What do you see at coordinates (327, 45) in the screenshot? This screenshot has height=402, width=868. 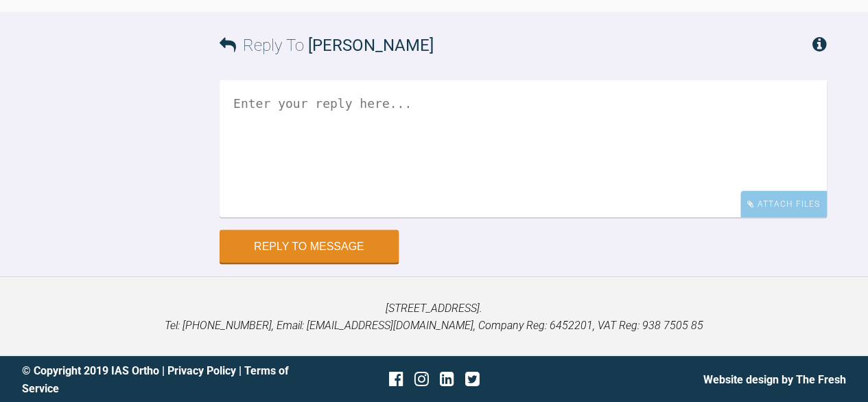 I see `h3: Reply To` at bounding box center [327, 45].